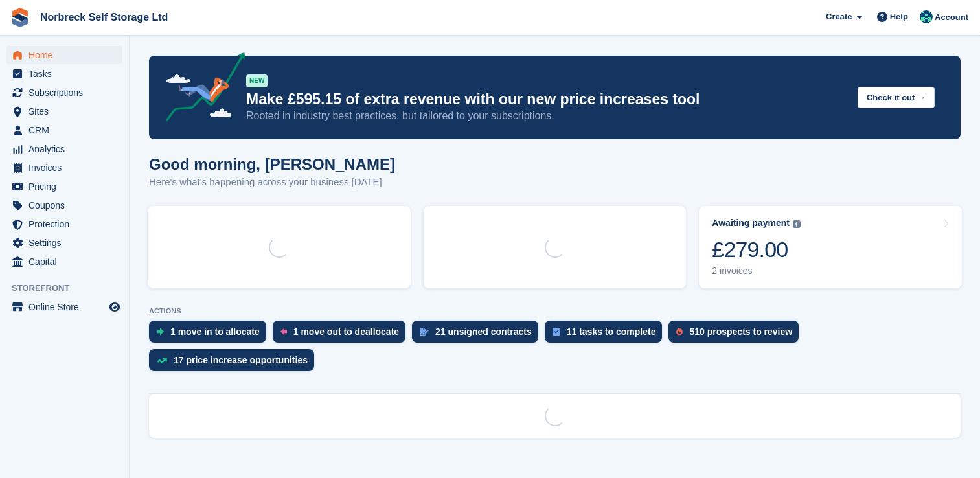 The width and height of the screenshot is (980, 478). I want to click on span: Help, so click(899, 17).